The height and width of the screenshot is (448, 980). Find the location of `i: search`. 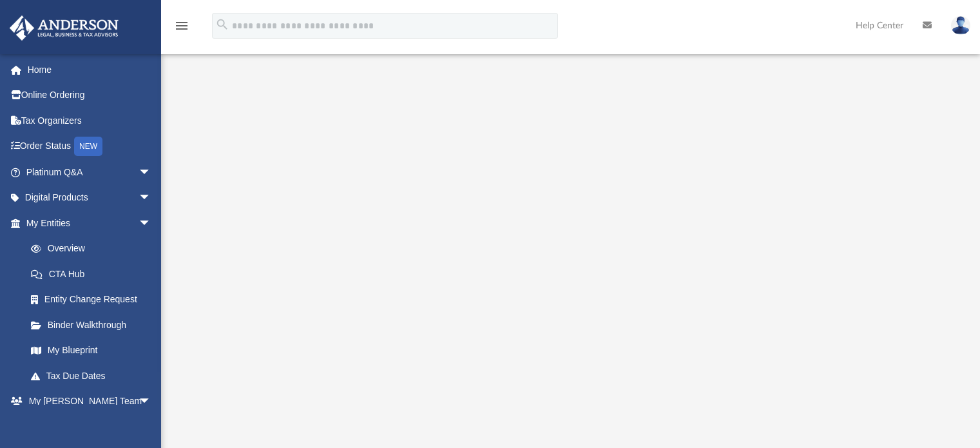

i: search is located at coordinates (222, 25).